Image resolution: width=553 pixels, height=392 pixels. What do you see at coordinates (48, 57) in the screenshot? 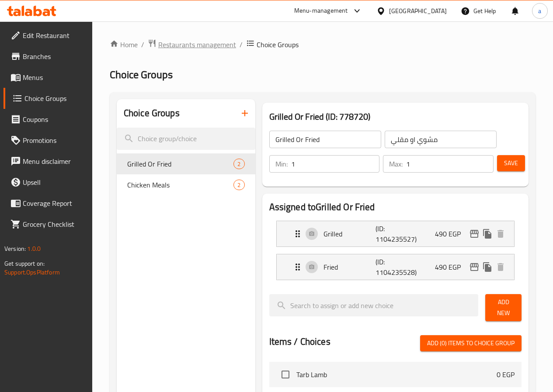
I see `a: Branches` at bounding box center [48, 57].